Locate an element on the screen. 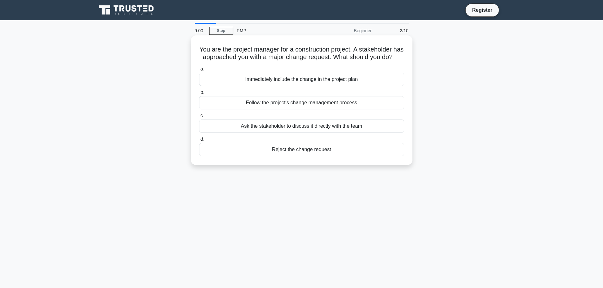 The image size is (603, 288). div: Reject the change request is located at coordinates (302, 150).